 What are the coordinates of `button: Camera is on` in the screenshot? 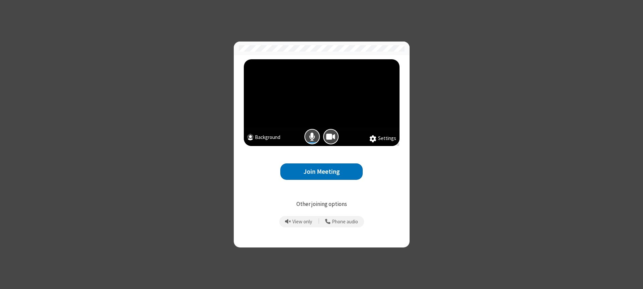 It's located at (331, 137).